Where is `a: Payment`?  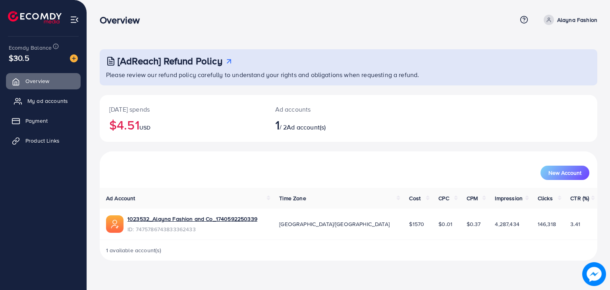
a: Payment is located at coordinates (43, 121).